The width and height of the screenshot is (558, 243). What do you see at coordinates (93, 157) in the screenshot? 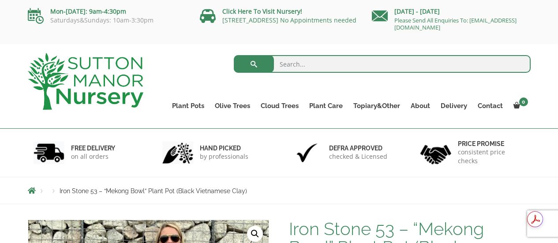
I see `p: on all orders` at bounding box center [93, 157].